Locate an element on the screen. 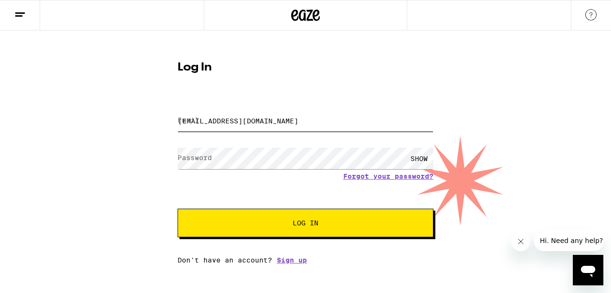 The image size is (611, 293). label: Password is located at coordinates (195, 158).